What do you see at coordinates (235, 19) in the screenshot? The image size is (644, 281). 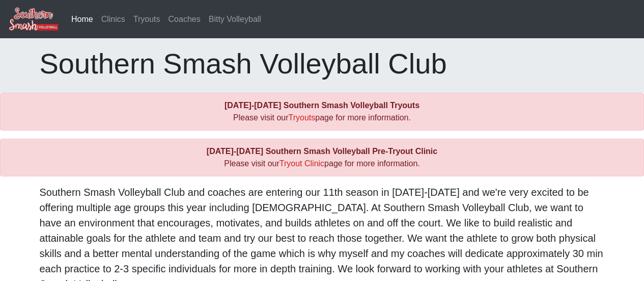 I see `a: Bitty Volleyball` at bounding box center [235, 19].